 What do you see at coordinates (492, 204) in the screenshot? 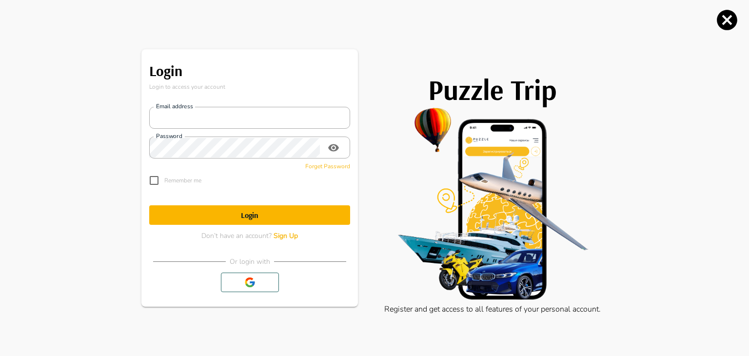
I see `img: PuzzleTrip` at bounding box center [492, 204].